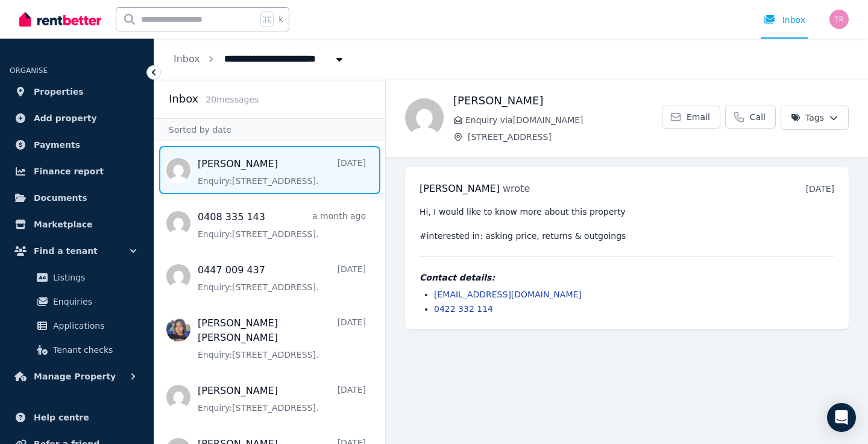 This screenshot has height=444, width=868. Describe the element at coordinates (94, 350) in the screenshot. I see `span: Tenant checks` at that location.